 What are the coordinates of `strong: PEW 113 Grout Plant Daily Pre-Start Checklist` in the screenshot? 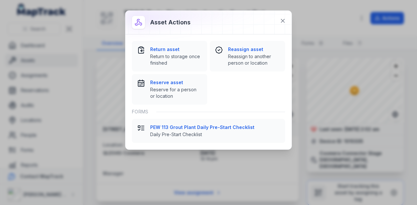 It's located at (215, 128).